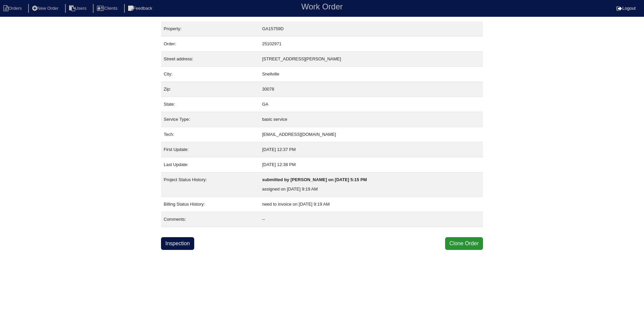 This screenshot has width=644, height=317. What do you see at coordinates (371, 74) in the screenshot?
I see `td: Snellville` at bounding box center [371, 74].